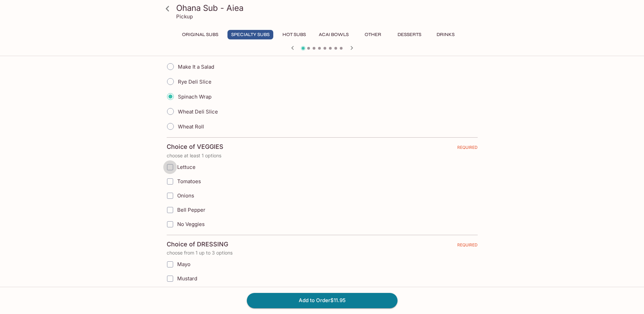 Image resolution: width=644 pixels, height=314 pixels. Describe the element at coordinates (250, 34) in the screenshot. I see `button: Specialty Subs` at that location.